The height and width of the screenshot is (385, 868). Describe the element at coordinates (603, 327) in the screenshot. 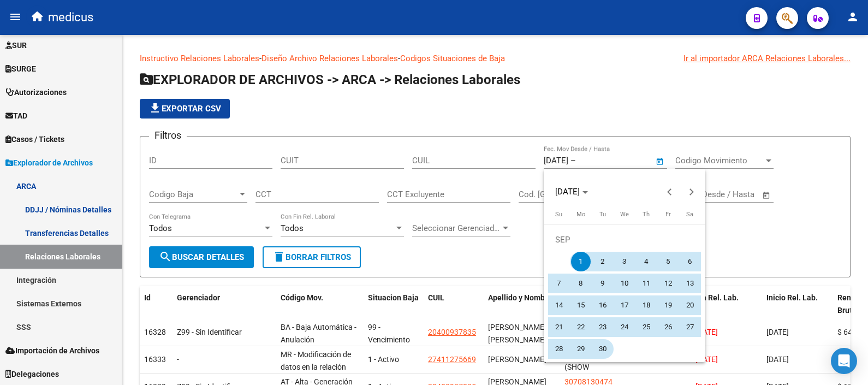

I see `button: September 23, 2025` at that location.